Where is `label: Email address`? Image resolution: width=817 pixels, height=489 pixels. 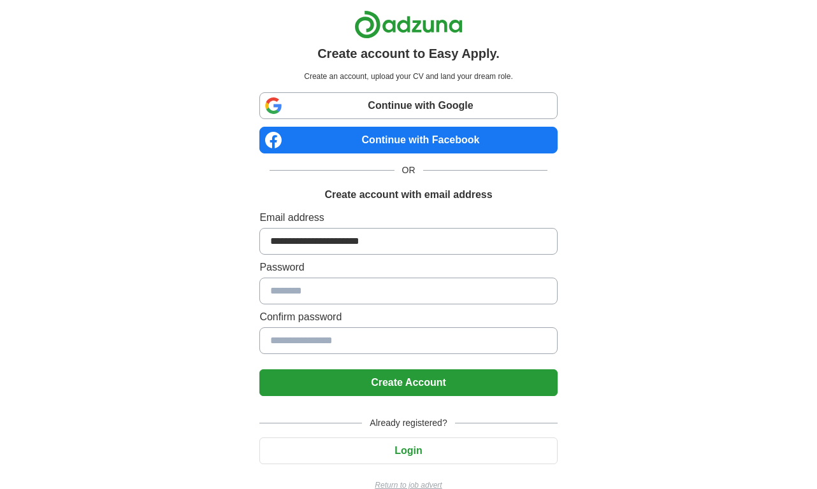 label: Email address is located at coordinates (408, 218).